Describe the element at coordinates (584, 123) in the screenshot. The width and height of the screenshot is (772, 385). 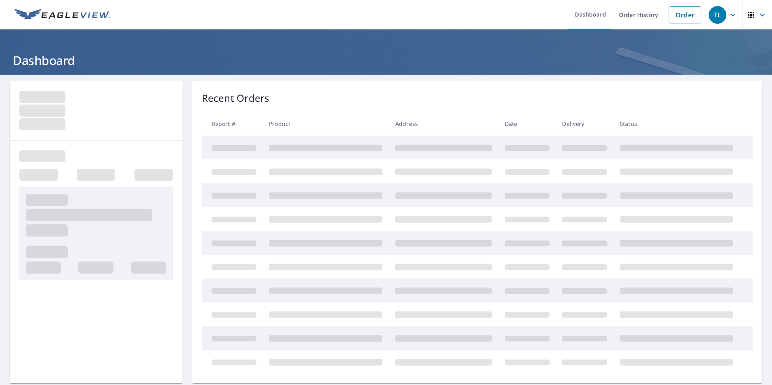
I see `th: Delivery` at that location.